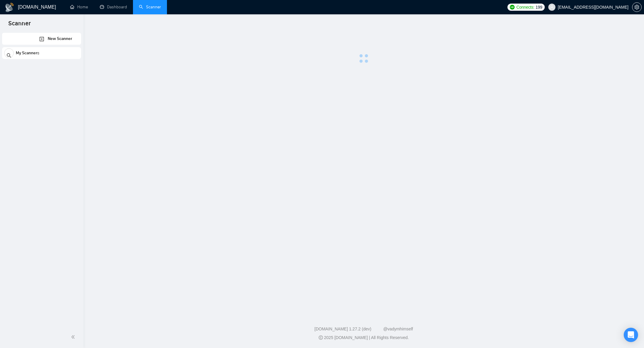 The image size is (644, 348). I want to click on span: Connects:, so click(525, 7).